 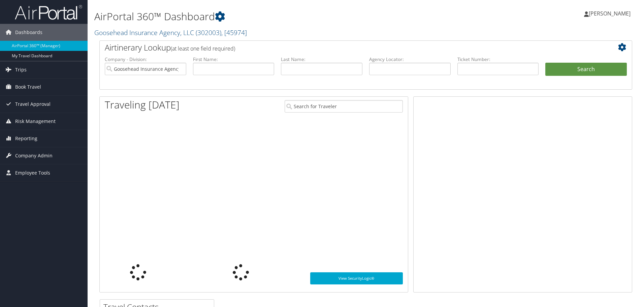 I want to click on label: First Name:, so click(x=233, y=59).